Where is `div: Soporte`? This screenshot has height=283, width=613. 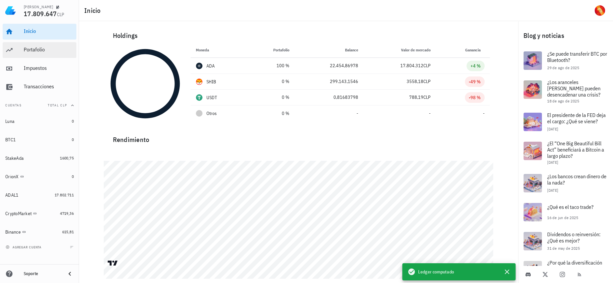 div: Soporte is located at coordinates (42, 274).